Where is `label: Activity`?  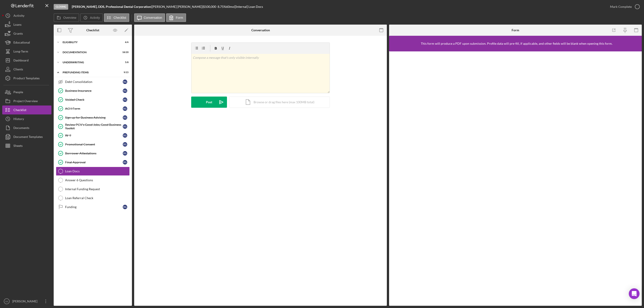
label: Activity is located at coordinates (95, 18).